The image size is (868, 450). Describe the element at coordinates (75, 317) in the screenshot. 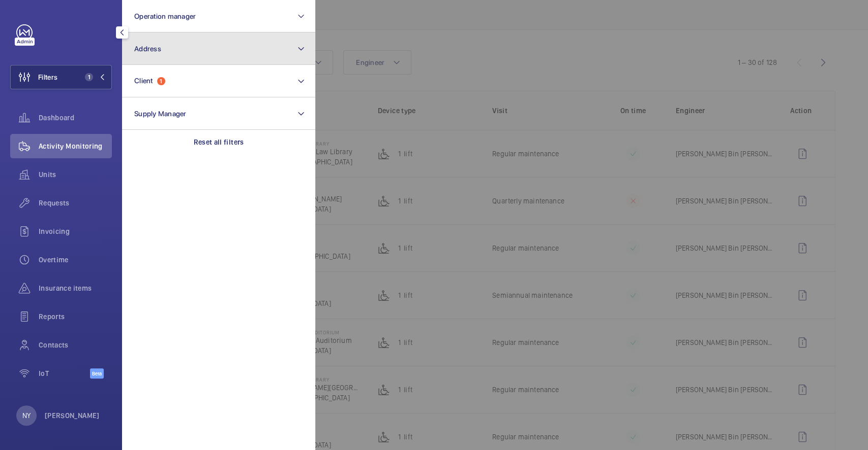

I see `span: Reports` at that location.